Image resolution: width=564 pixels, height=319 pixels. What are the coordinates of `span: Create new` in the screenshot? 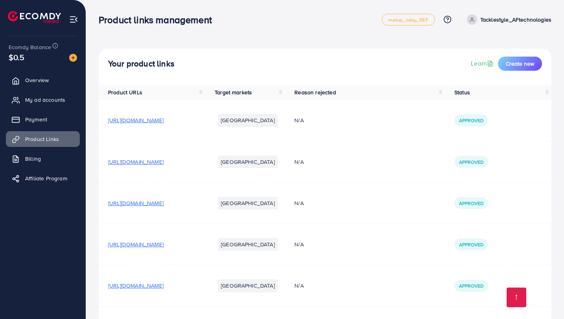 It's located at (520, 64).